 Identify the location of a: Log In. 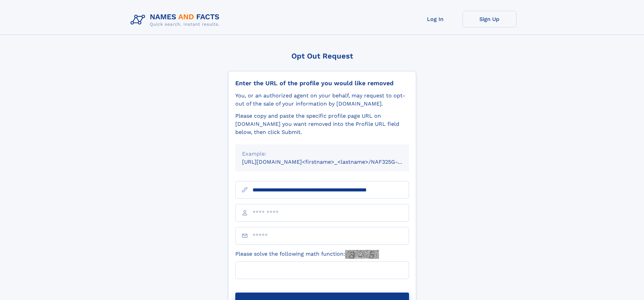
(435, 19).